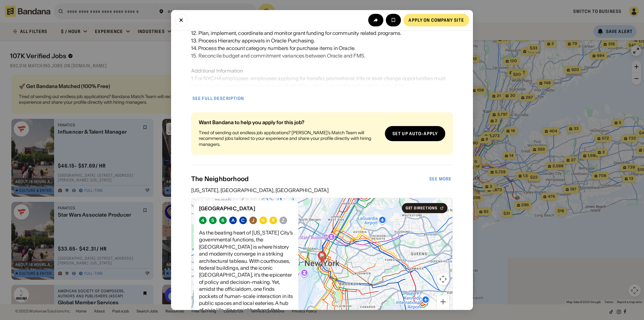  What do you see at coordinates (243, 221) in the screenshot?
I see `div: C` at bounding box center [243, 221].